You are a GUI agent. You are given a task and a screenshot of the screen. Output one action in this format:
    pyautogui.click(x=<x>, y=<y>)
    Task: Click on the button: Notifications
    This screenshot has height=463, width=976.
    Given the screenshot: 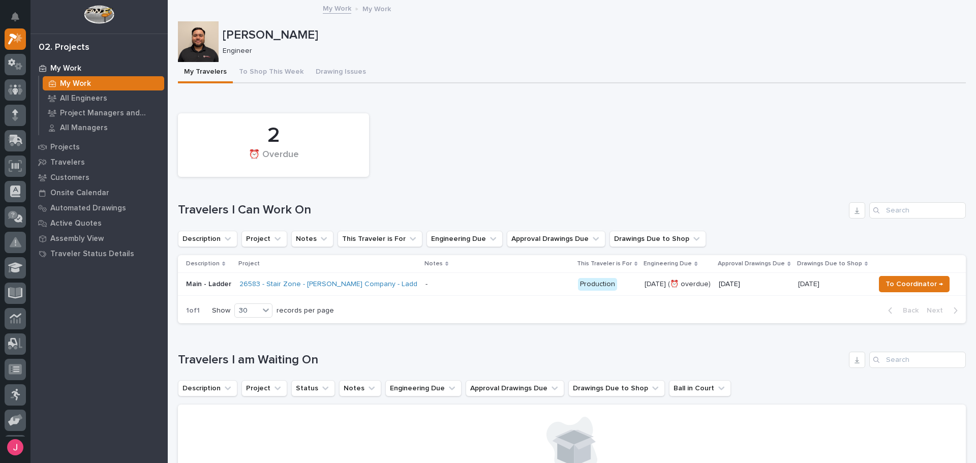 What is the action you would take?
    pyautogui.click(x=15, y=17)
    